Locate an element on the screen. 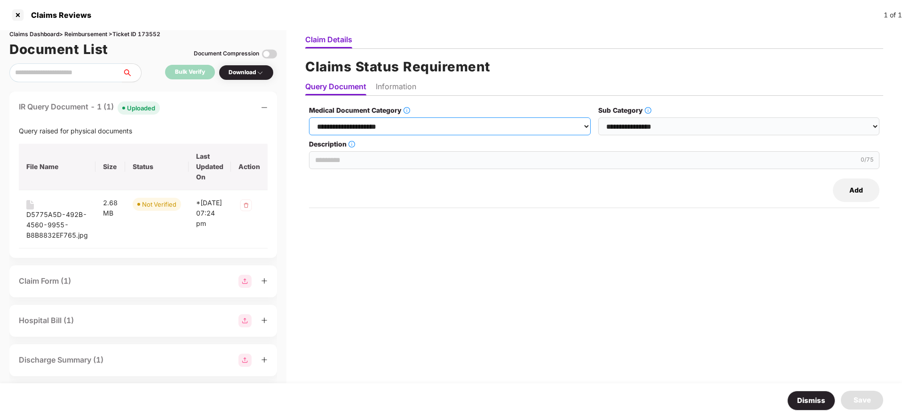 The image size is (902, 418). label: Sub Category is located at coordinates (739, 110).